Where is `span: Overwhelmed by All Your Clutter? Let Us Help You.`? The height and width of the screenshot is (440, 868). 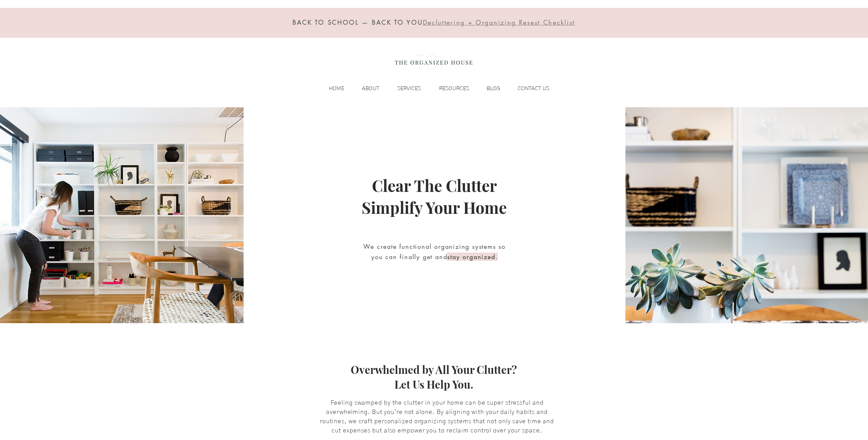
span: Overwhelmed by All Your Clutter? Let Us Help You. is located at coordinates (434, 376).